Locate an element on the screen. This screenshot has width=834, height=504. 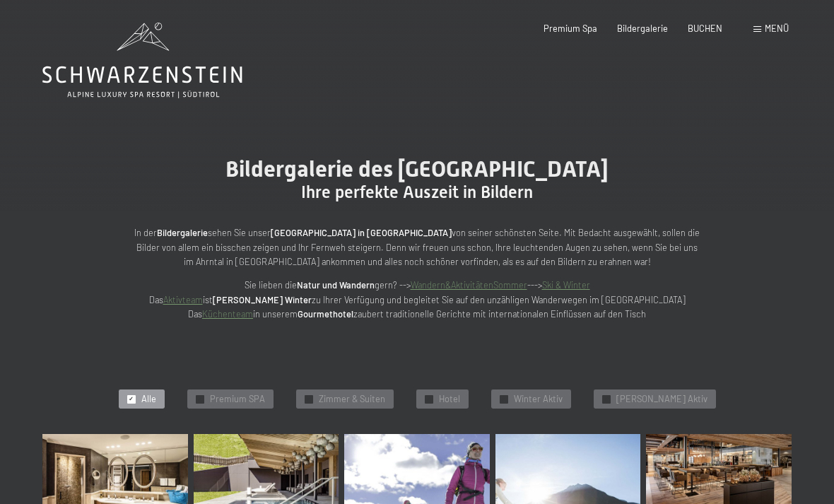
span: Winter Aktiv is located at coordinates (538, 399).